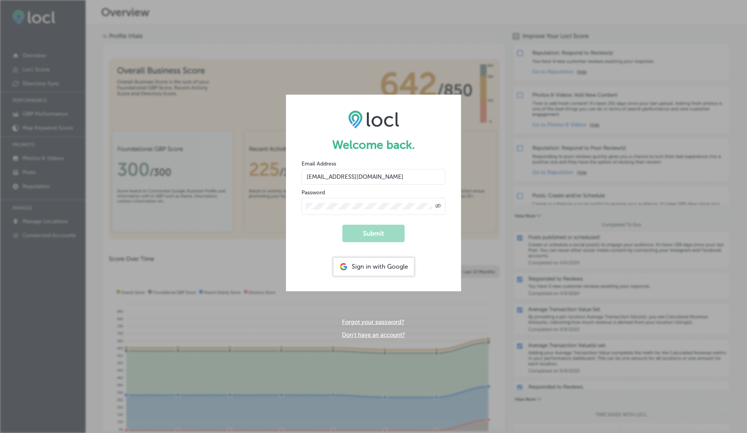 The height and width of the screenshot is (433, 747). Describe the element at coordinates (374, 119) in the screenshot. I see `img: LOCL logo` at that location.